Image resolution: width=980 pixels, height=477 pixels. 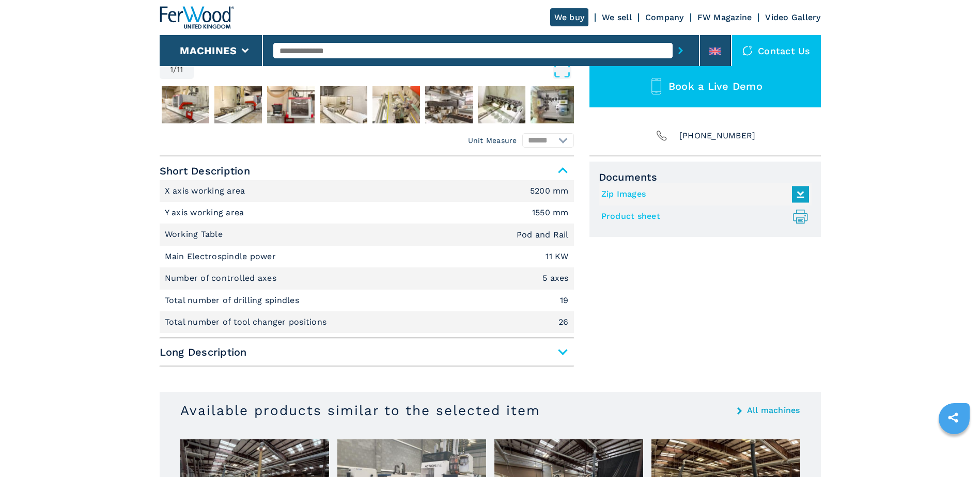 I want to click on p: Main Electrospindle power, so click(x=222, y=257).